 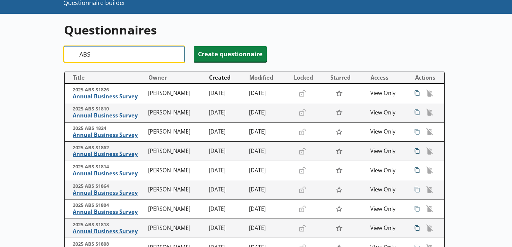 What do you see at coordinates (109, 225) in the screenshot?
I see `span: 2025 ABS S1818` at bounding box center [109, 225].